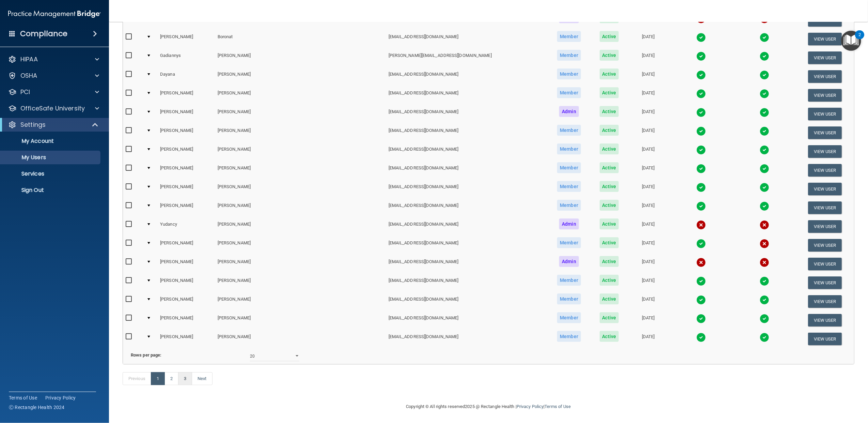 This screenshot has height=423, width=868. I want to click on a: OfficeSafe University, so click(54, 109).